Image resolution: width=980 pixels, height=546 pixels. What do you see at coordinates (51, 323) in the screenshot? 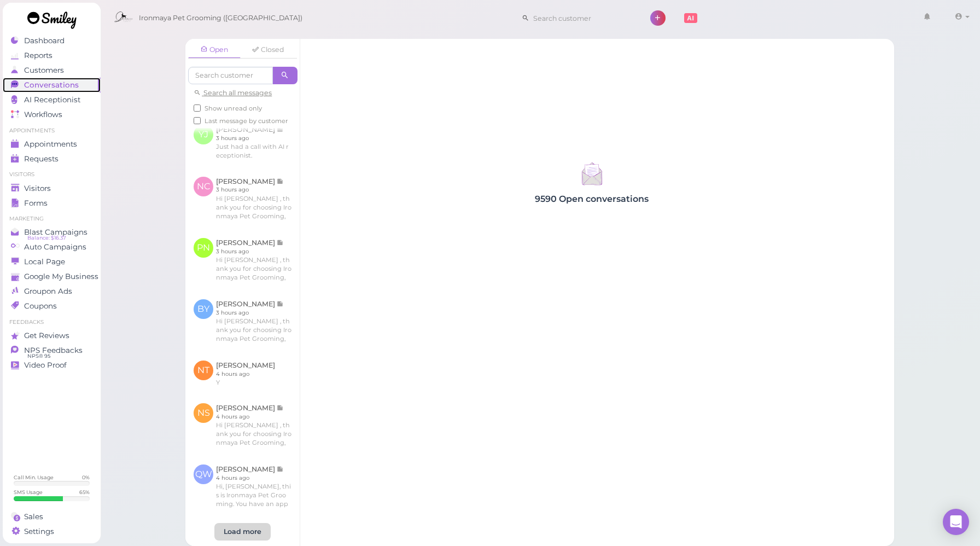
I see `li: Feedbacks` at bounding box center [51, 323].